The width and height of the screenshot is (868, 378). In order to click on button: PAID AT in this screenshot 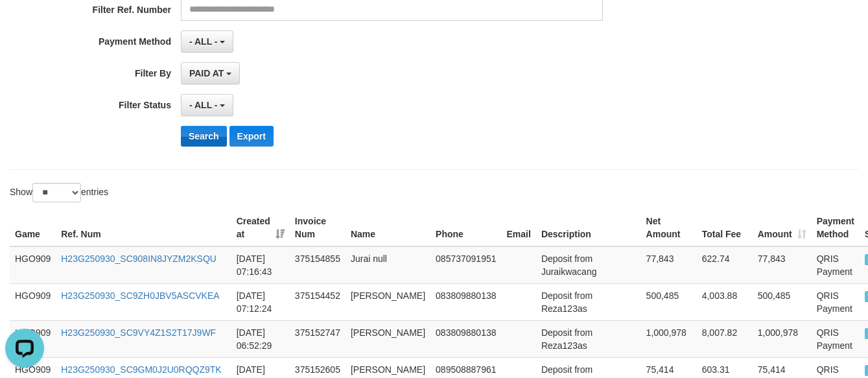, I will do `click(210, 73)`.